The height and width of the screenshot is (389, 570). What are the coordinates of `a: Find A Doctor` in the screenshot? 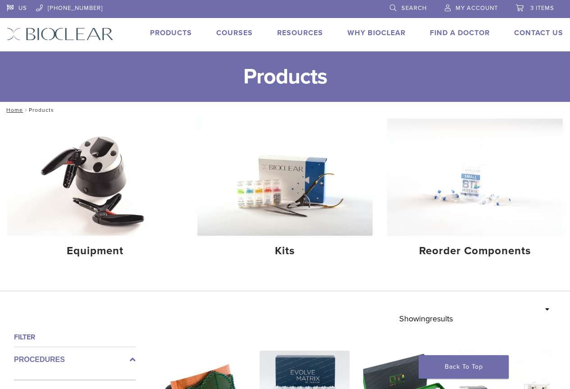 It's located at (460, 33).